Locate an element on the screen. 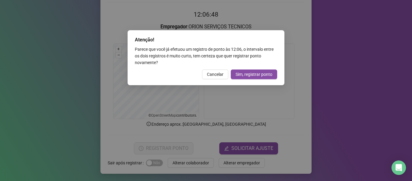 This screenshot has width=412, height=181. span: Cancelar is located at coordinates (215, 74).